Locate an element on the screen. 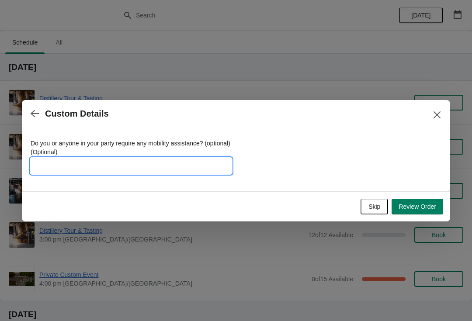  span: Skip is located at coordinates (374, 207).